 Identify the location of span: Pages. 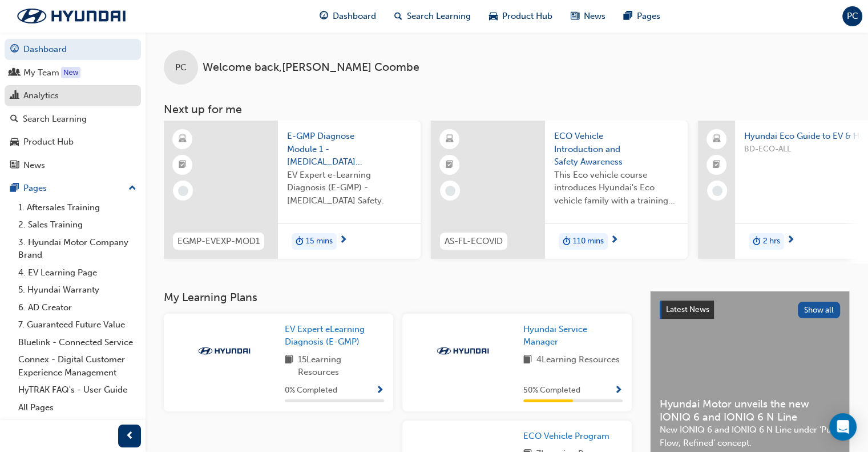
(648, 16).